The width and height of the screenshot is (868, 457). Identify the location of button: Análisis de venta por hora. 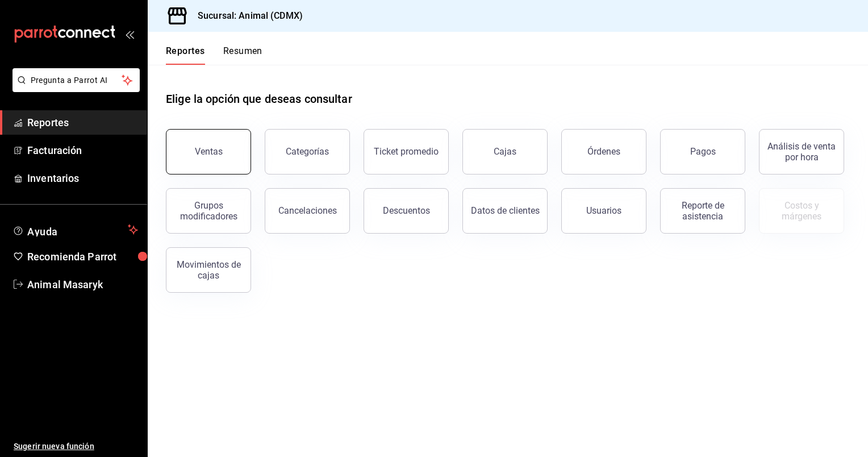
(801, 152).